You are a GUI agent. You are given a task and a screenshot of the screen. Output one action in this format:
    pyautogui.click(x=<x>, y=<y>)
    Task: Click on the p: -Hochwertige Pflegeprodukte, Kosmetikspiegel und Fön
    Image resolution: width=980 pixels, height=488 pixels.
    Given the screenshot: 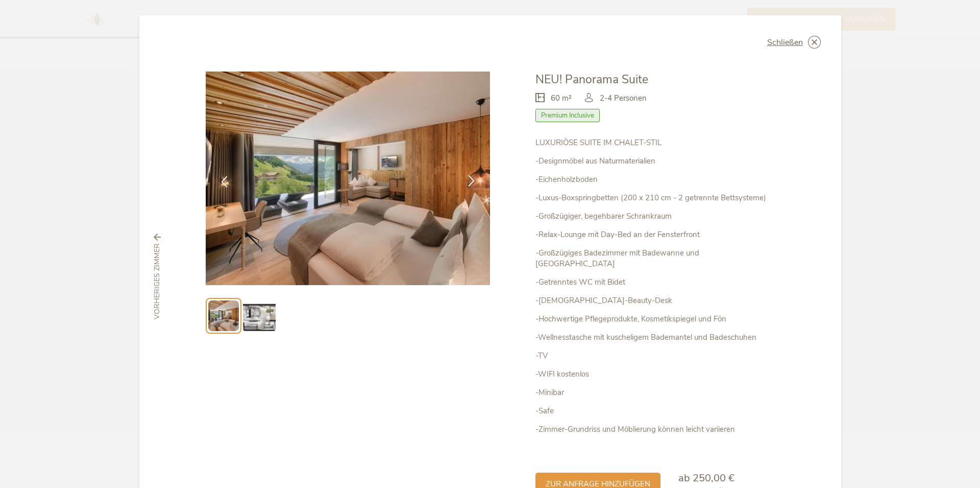 What is the action you would take?
    pyautogui.click(x=655, y=318)
    